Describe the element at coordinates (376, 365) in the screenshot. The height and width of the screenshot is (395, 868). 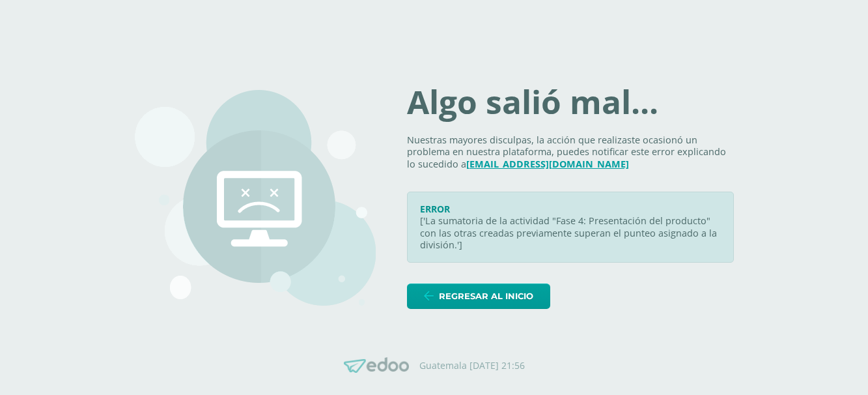
I see `img: Edoo` at that location.